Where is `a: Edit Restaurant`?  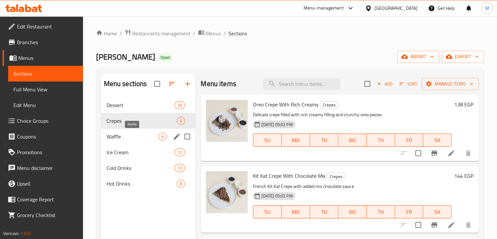 a: Edit Restaurant is located at coordinates (43, 26).